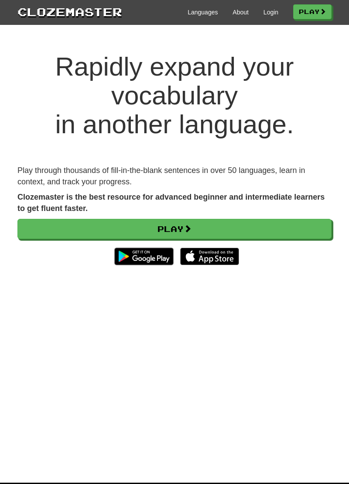 Image resolution: width=349 pixels, height=484 pixels. I want to click on a: Login, so click(271, 12).